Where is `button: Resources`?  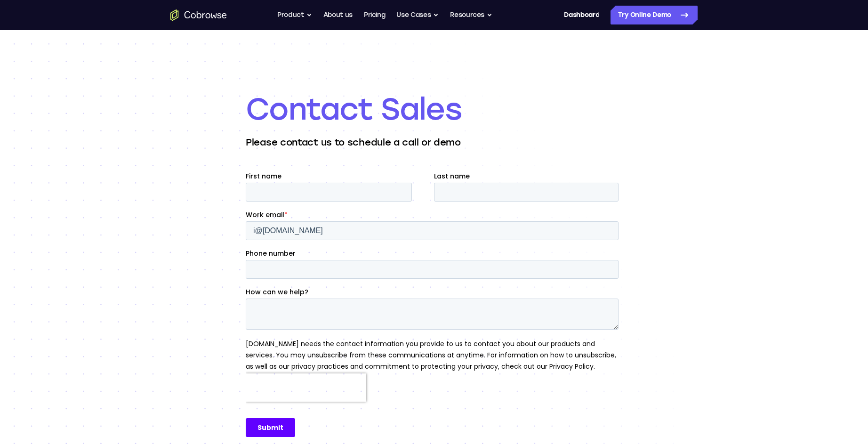 button: Resources is located at coordinates (471, 15).